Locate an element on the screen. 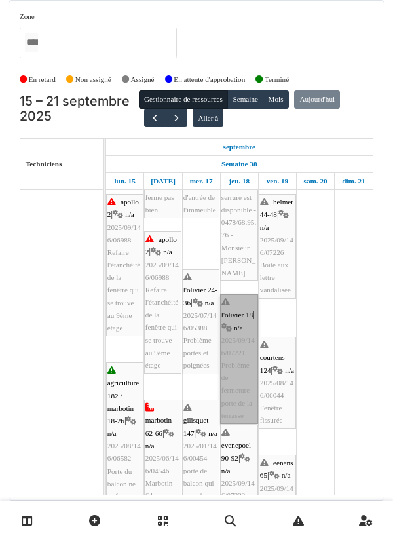 The width and height of the screenshot is (393, 540). span: 2025/09/146/07222 is located at coordinates (238, 489).